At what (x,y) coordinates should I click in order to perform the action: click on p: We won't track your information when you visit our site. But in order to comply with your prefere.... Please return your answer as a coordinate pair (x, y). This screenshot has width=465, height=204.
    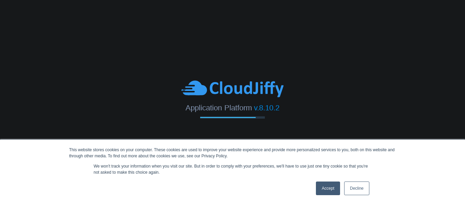
    Looking at the image, I should click on (232, 169).